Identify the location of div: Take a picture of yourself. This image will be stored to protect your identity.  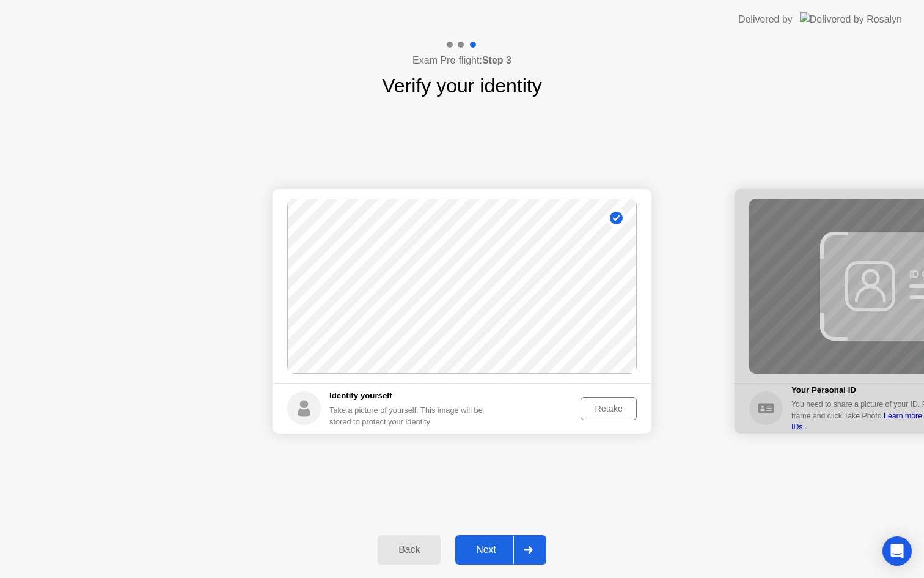
(411, 416).